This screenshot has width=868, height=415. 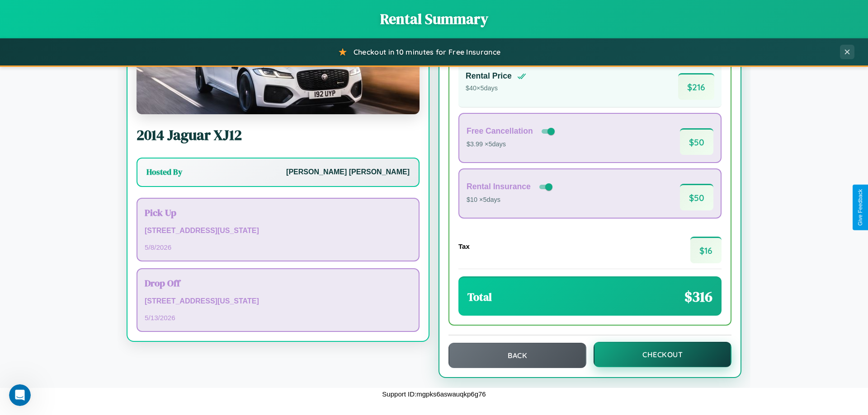 I want to click on button: Checkout, so click(x=662, y=355).